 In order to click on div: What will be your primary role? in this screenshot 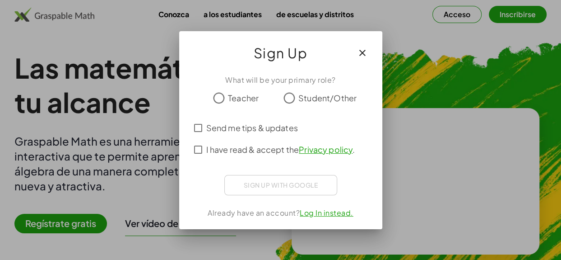, I will do `click(281, 80)`.